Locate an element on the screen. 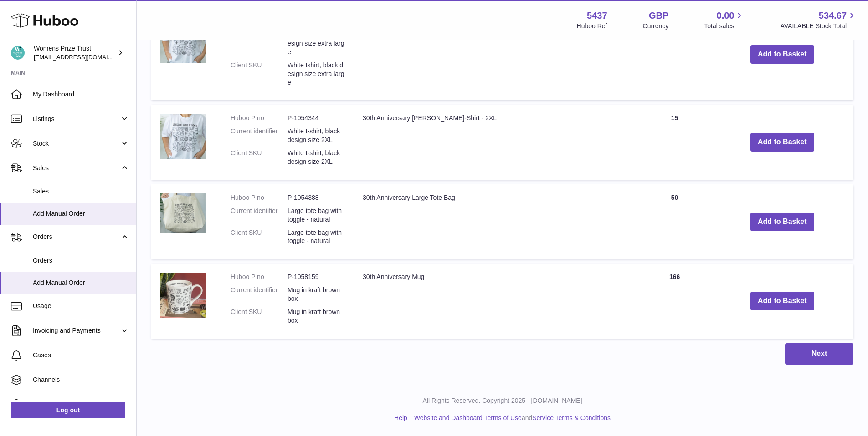 This screenshot has height=436, width=868. img: 30th Anniversary Large Tote Bag is located at coordinates (183, 213).